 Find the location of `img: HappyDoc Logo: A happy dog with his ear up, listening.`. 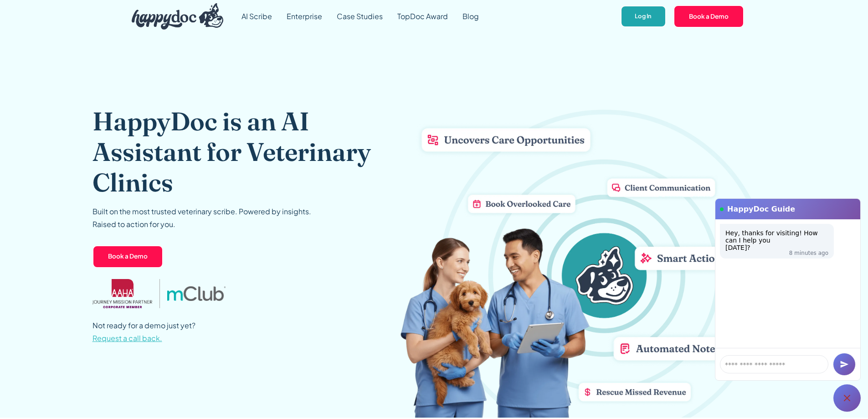

img: HappyDoc Logo: A happy dog with his ear up, listening. is located at coordinates (178, 16).